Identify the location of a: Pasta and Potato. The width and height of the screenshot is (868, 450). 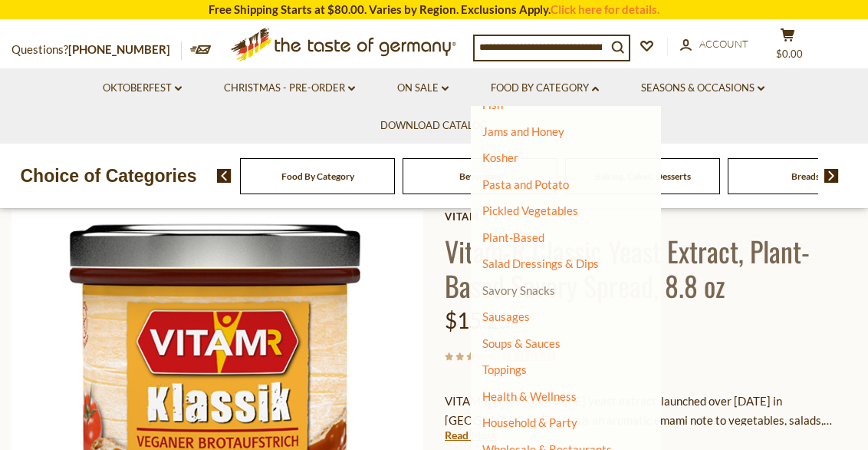
(525, 184).